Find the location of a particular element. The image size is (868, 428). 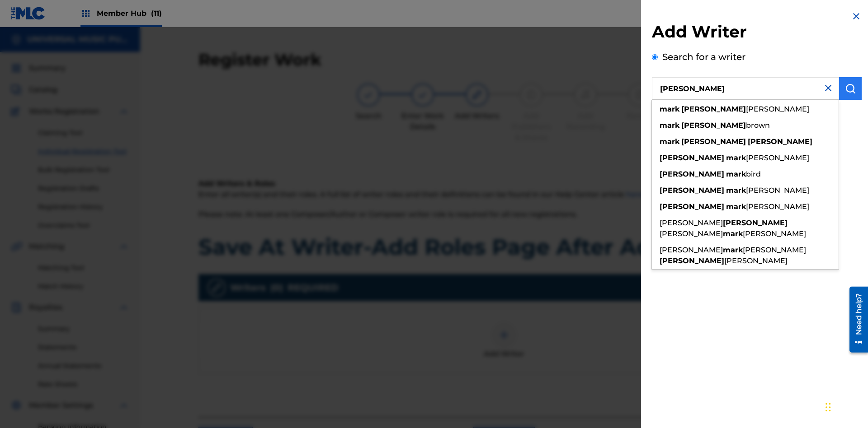

div: Open Resource Center is located at coordinates (16, 37).